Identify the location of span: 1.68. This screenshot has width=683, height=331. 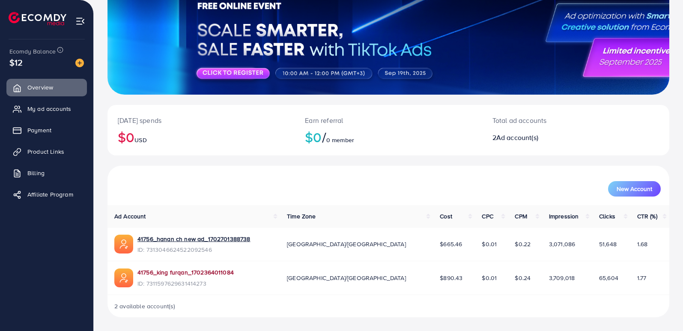
(642, 244).